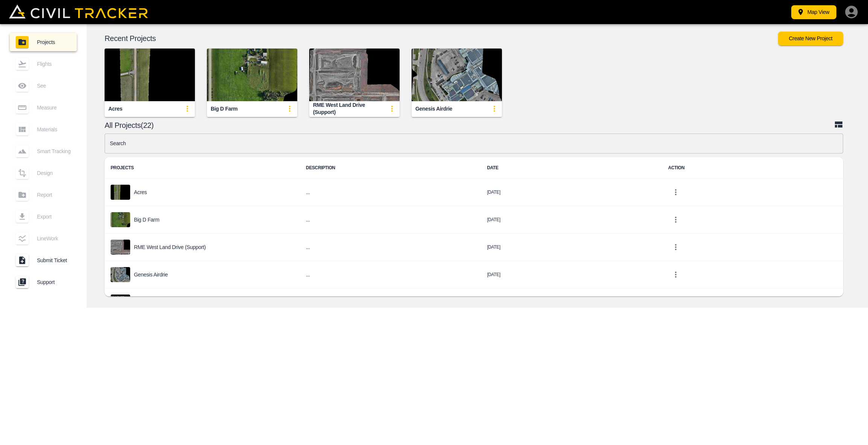 The height and width of the screenshot is (445, 868). I want to click on span: Projects, so click(54, 42).